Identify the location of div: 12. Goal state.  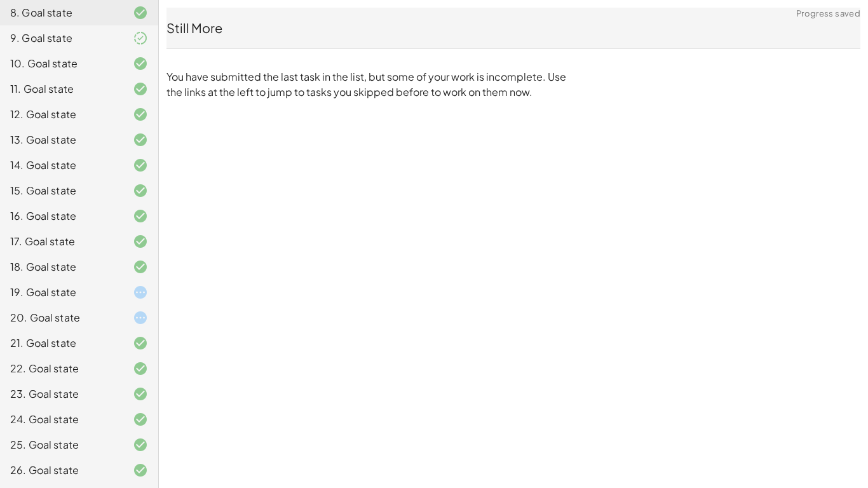
(61, 115).